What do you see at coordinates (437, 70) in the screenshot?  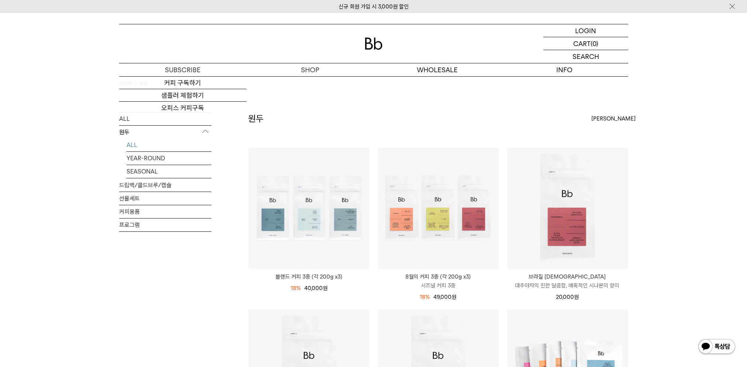 I see `p: WHOLESALE` at bounding box center [437, 70].